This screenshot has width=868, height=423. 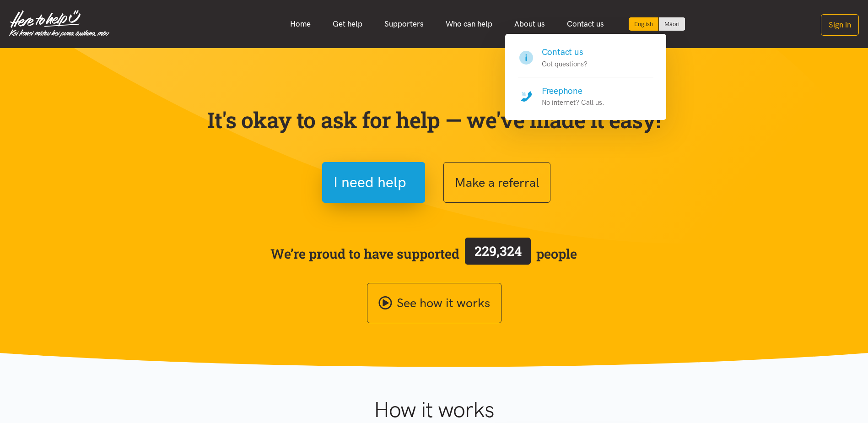 What do you see at coordinates (434, 303) in the screenshot?
I see `a: See how it works` at bounding box center [434, 303].